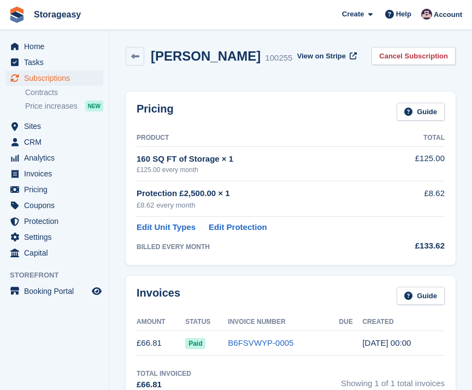 Image resolution: width=472 pixels, height=390 pixels. I want to click on span: Storefront, so click(59, 276).